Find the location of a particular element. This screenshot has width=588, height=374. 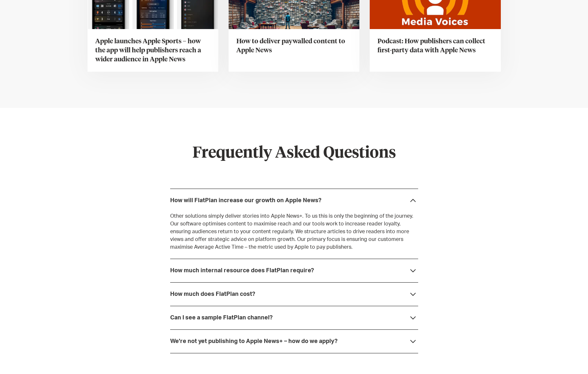

h3: Apple launches Apple Sports – how the app will help publishers reach a wider audience in Apple News is located at coordinates (153, 50).